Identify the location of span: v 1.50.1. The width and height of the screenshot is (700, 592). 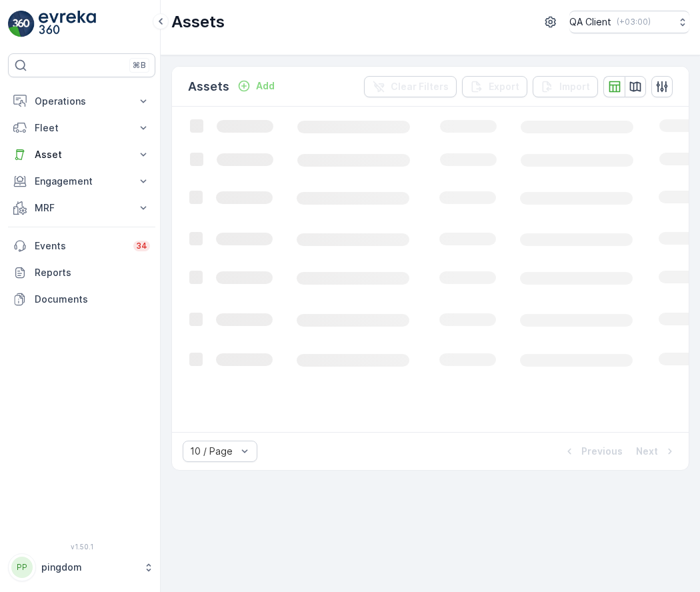
(82, 547).